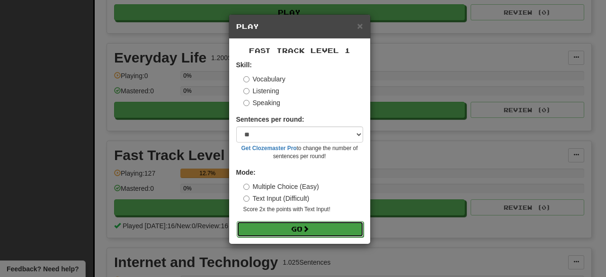 This screenshot has height=277, width=606. Describe the element at coordinates (270, 119) in the screenshot. I see `label: Sentences per round:` at that location.